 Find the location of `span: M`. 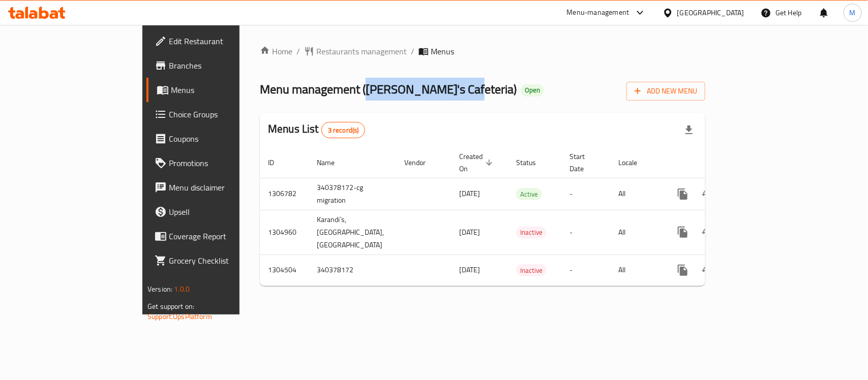

span: M is located at coordinates (852, 13).